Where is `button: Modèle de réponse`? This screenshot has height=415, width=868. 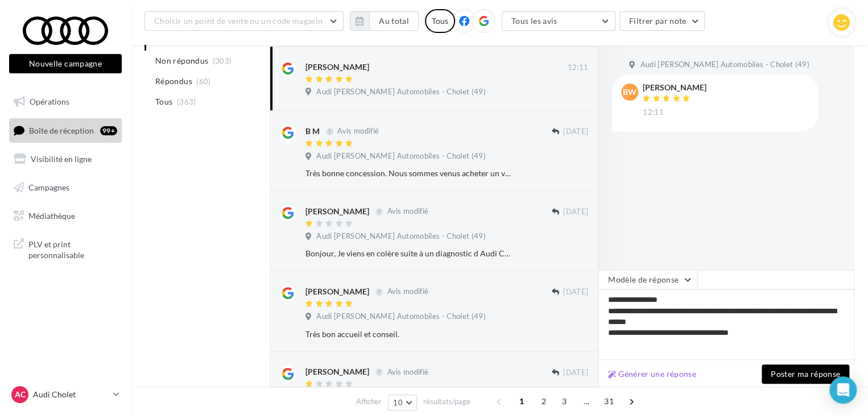
button: Modèle de réponse is located at coordinates (648, 280).